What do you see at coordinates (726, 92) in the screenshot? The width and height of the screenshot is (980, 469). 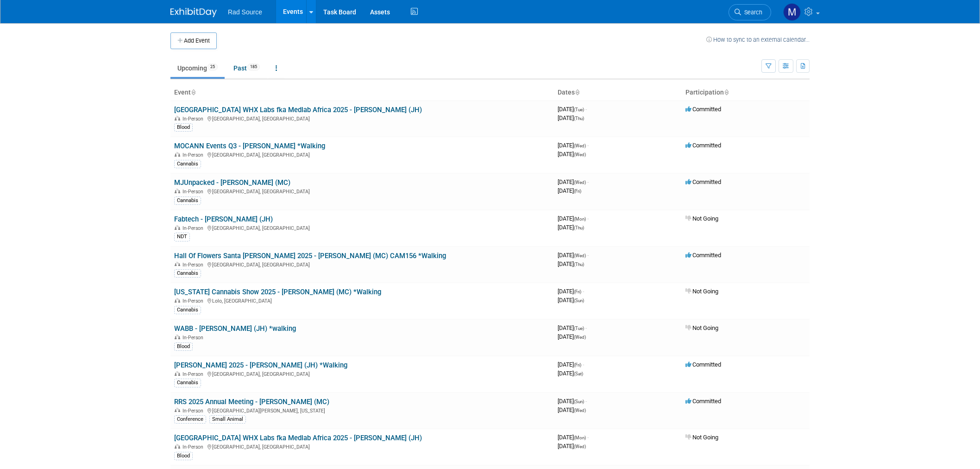 I see `a: Sort by Participation Type` at bounding box center [726, 92].